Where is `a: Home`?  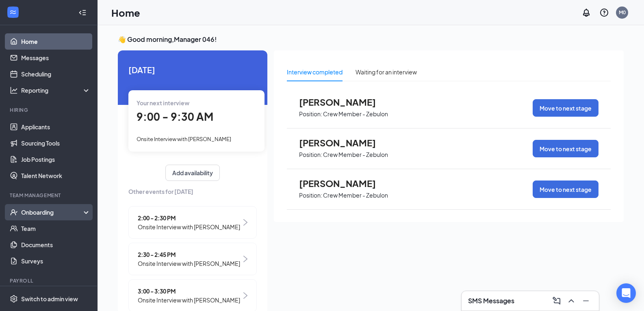
a: Home is located at coordinates (56, 42).